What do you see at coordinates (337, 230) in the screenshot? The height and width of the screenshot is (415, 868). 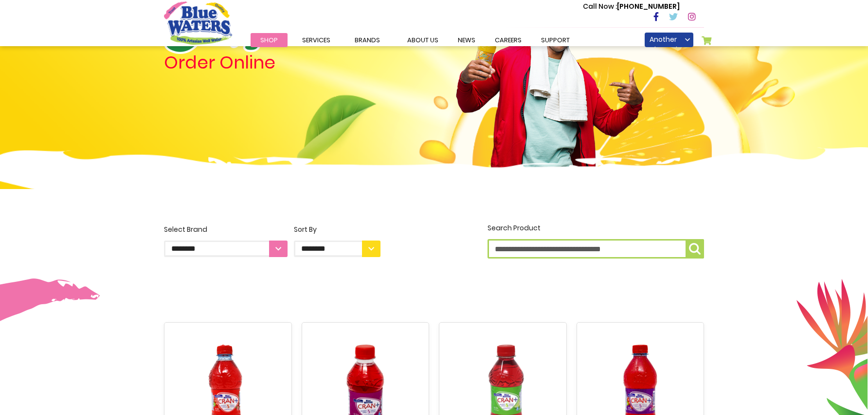 I see `div: Sort By` at bounding box center [337, 230].